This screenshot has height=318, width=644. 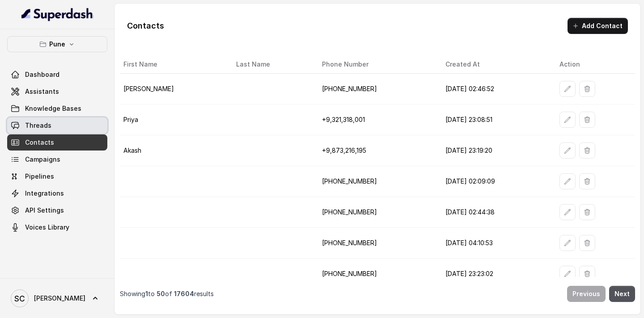 I want to click on td: Akash, so click(x=175, y=150).